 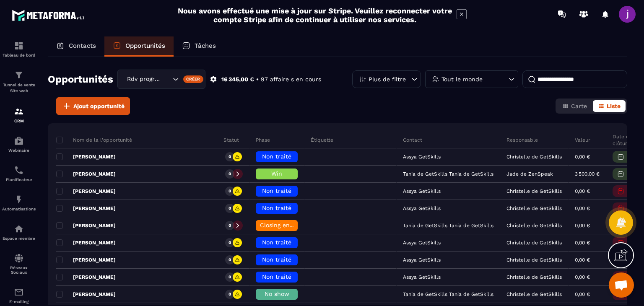 What do you see at coordinates (199, 47) in the screenshot?
I see `a: Tâches` at bounding box center [199, 47].